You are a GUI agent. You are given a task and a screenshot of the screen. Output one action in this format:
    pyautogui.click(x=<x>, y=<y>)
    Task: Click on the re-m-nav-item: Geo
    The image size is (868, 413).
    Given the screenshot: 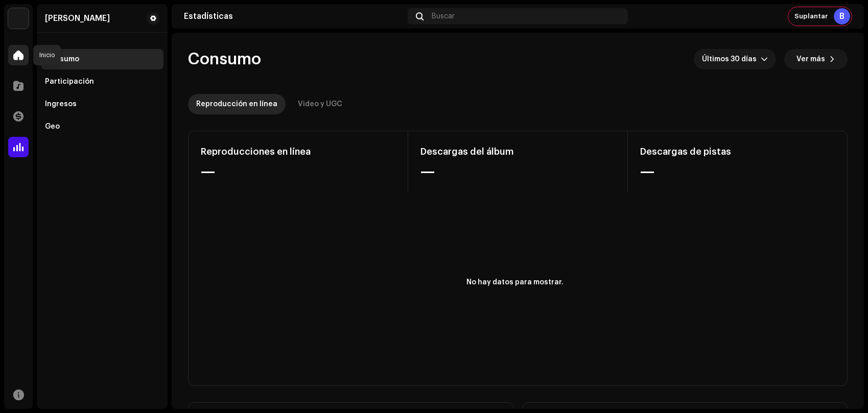 What is the action you would take?
    pyautogui.click(x=102, y=127)
    